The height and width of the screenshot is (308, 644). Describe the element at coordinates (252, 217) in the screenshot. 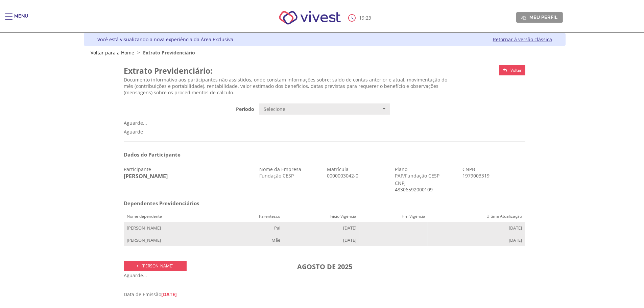

I see `th: Parentesco` at that location.